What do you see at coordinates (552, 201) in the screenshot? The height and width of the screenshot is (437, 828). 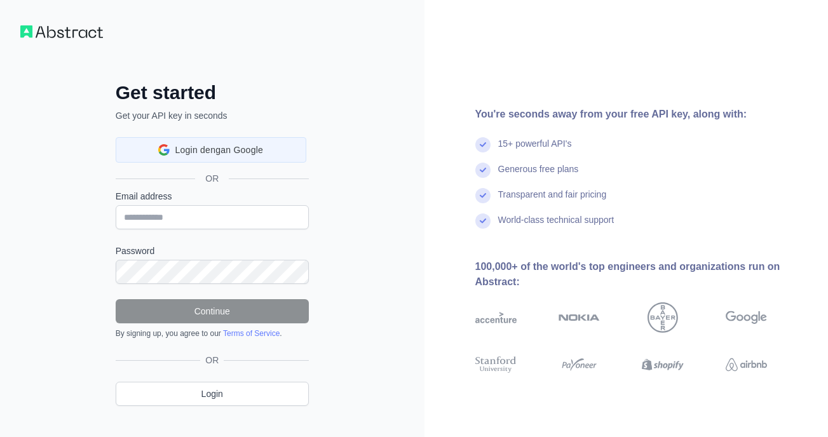 I see `div: Transparent and fair pricing` at bounding box center [552, 201].